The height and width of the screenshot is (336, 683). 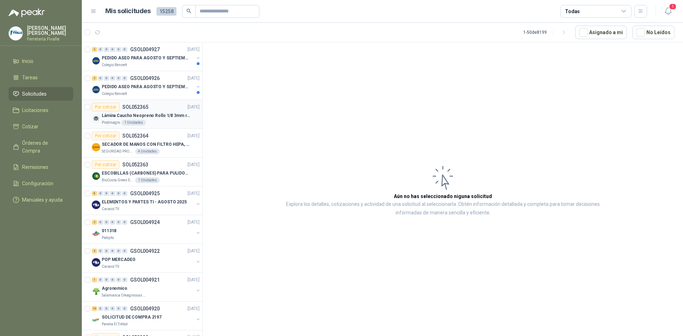 What do you see at coordinates (145, 193) in the screenshot?
I see `p: GSOL004925` at bounding box center [145, 193].